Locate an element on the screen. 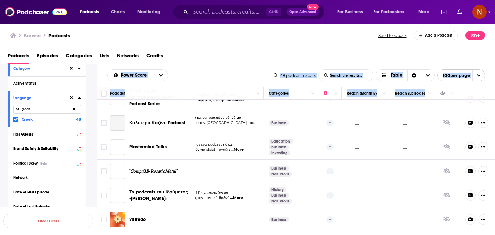  a: Add a Podcast is located at coordinates (436, 35).